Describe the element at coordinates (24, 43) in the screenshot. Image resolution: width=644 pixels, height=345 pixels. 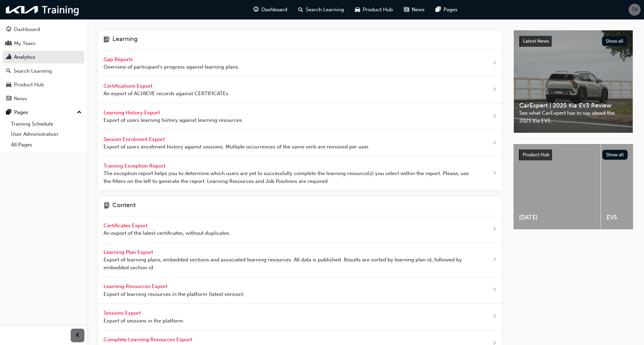
I see `div: My Team` at that location.